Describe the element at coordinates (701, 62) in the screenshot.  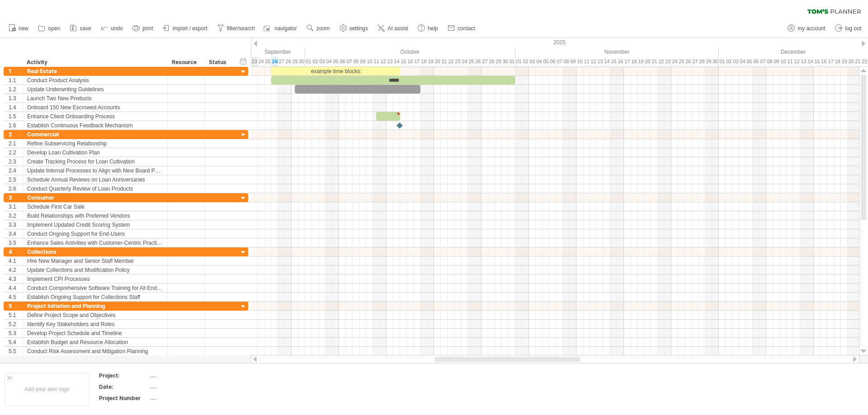
I see `div: Friday, 28 November 2025` at that location.